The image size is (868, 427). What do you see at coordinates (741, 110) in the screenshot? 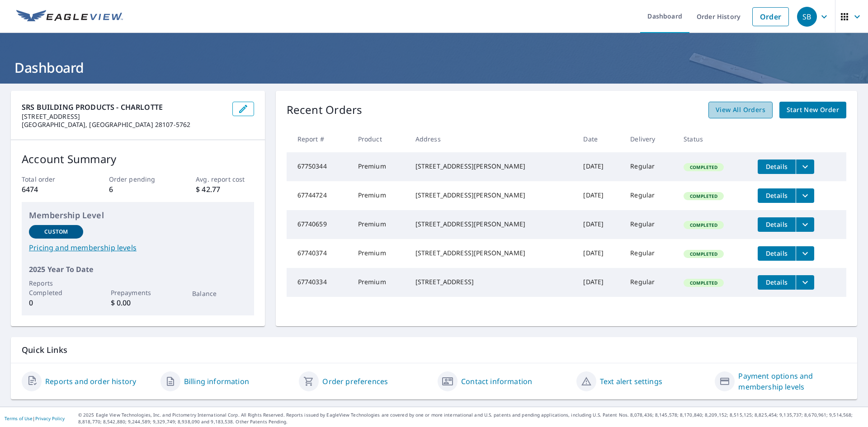
I see `a: View All Orders` at bounding box center [741, 110].